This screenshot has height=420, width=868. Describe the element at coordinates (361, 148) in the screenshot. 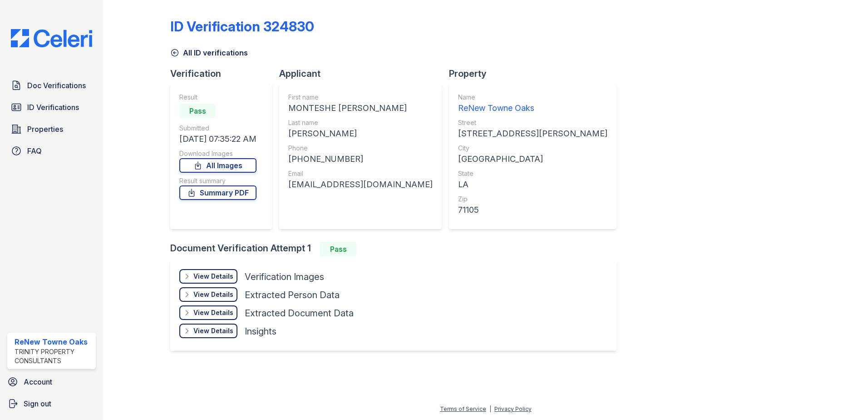

I see `div: Phone` at that location.